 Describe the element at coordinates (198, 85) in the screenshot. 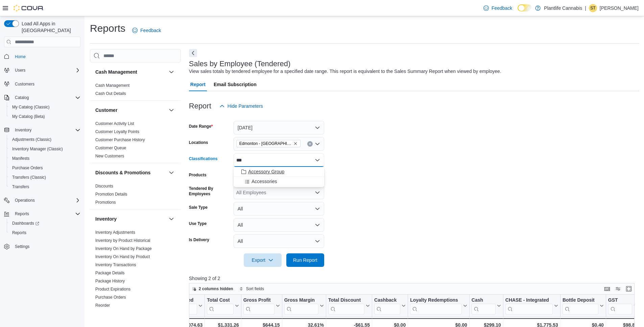

I see `span: Report` at that location.